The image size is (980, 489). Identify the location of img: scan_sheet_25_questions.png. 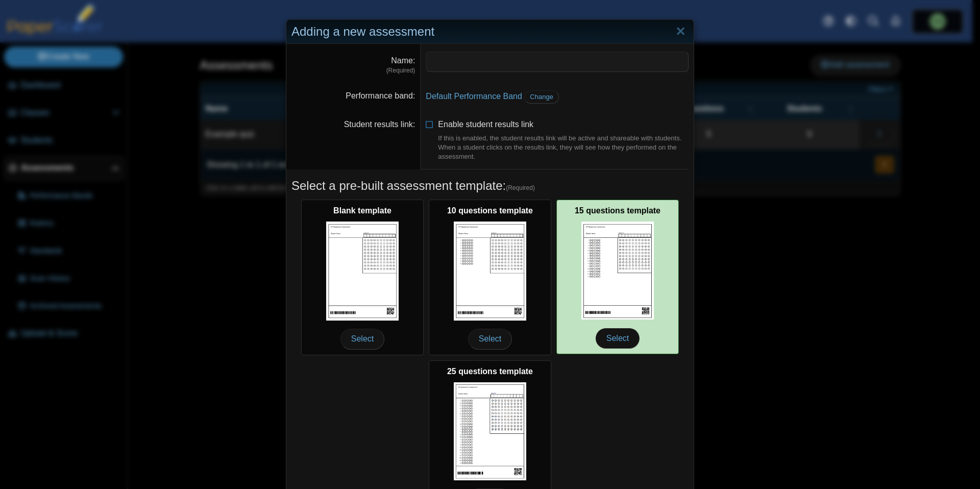
(490, 431).